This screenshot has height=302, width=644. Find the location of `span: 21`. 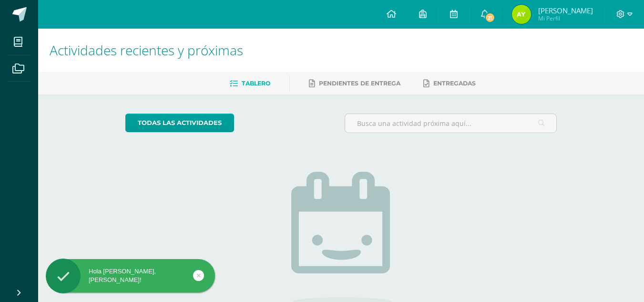

span: 21 is located at coordinates (490, 18).